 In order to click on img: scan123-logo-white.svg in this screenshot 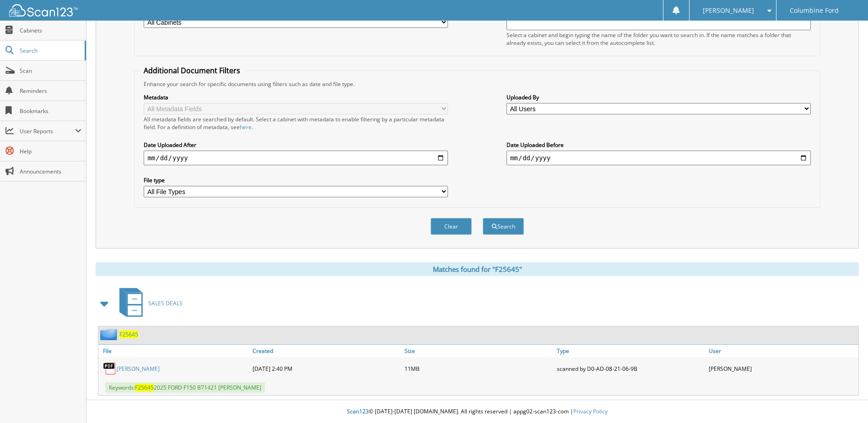, I will do `click(43, 10)`.